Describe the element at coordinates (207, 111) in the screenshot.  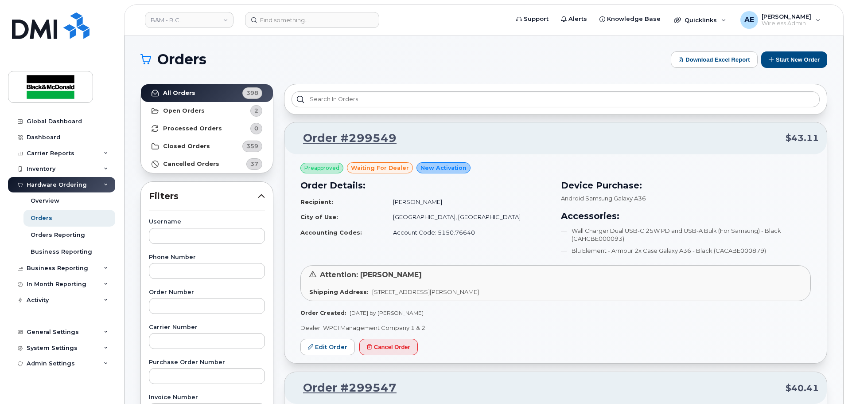
I see `a: Open Orders2` at that location.